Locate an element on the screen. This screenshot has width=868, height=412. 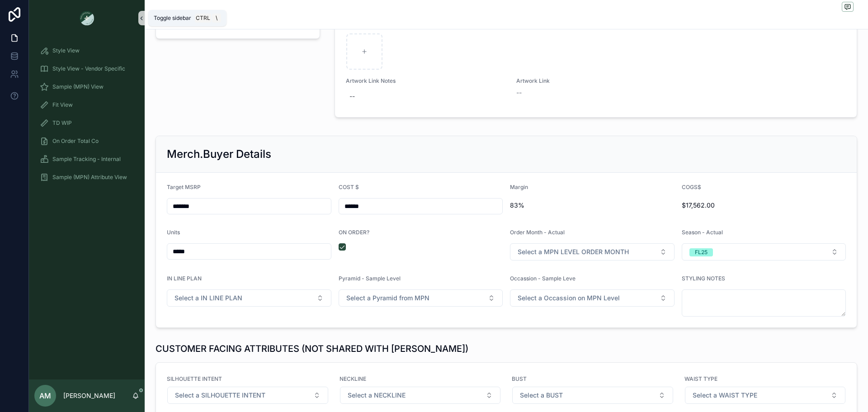
span: AM is located at coordinates (45, 396).